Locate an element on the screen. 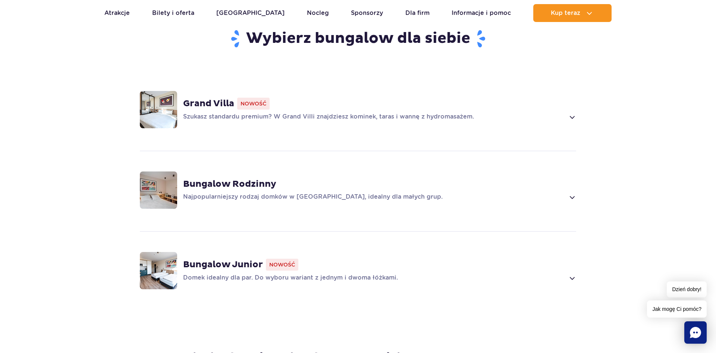 The width and height of the screenshot is (716, 353). strong: Grand Villa is located at coordinates (208, 104).